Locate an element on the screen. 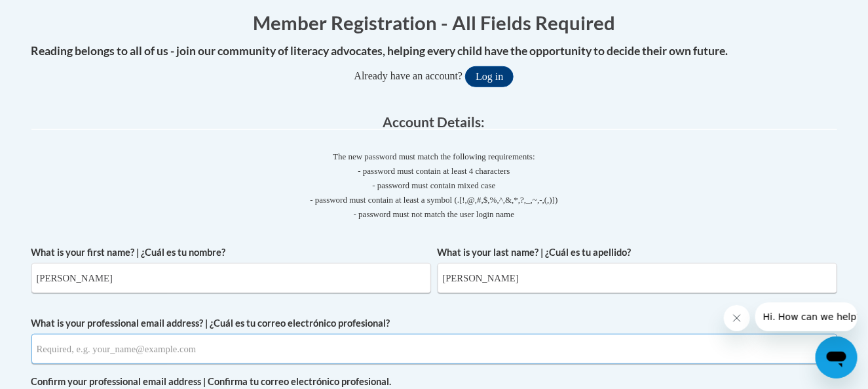 This screenshot has width=868, height=389. label: What is your first name? | ¿Cuál es tu nombre? is located at coordinates (231, 253).